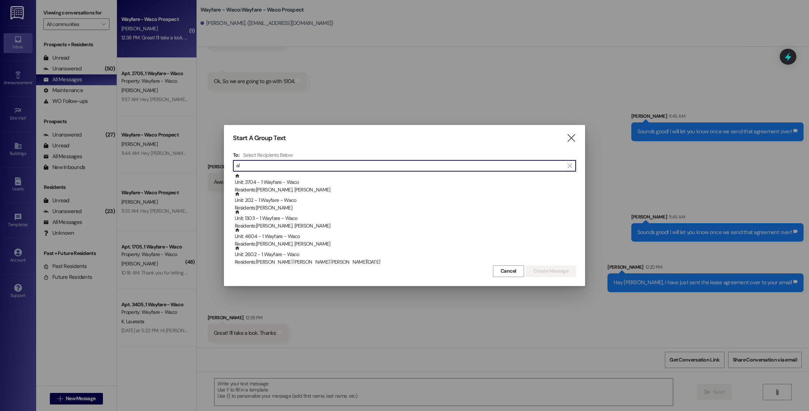 The width and height of the screenshot is (809, 411). What do you see at coordinates (570, 166) in the screenshot?
I see `button: Clear text` at bounding box center [570, 166].